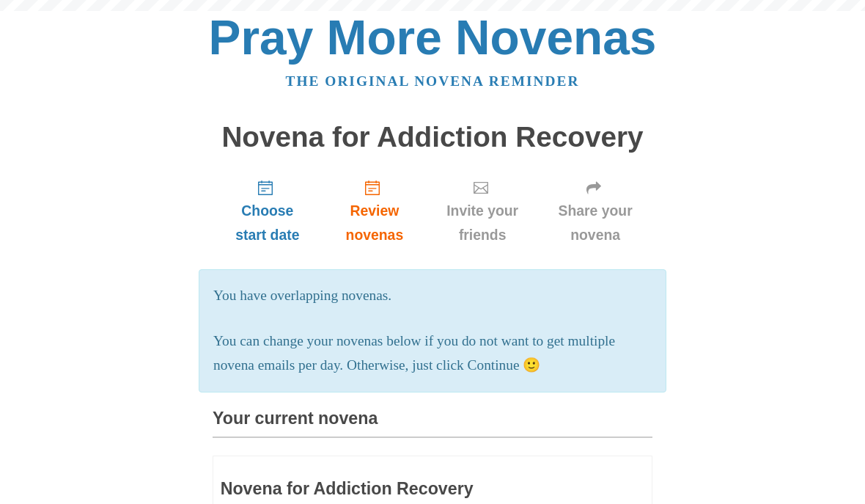  I want to click on span: Share your novena, so click(595, 223).